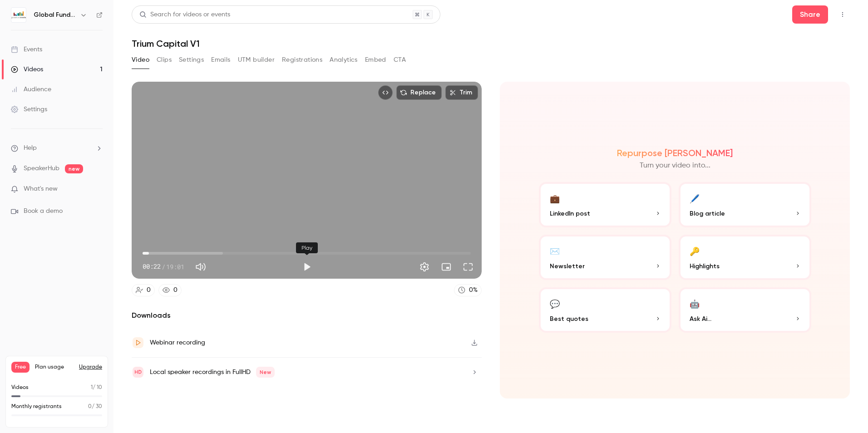  I want to click on span: Highlights, so click(705, 266).